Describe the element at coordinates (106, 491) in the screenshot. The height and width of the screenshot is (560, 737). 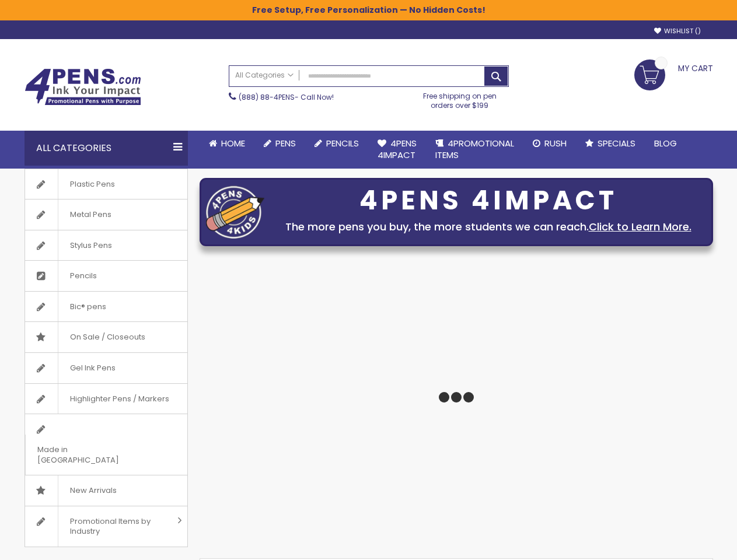
I see `a: New Arrivals` at that location.